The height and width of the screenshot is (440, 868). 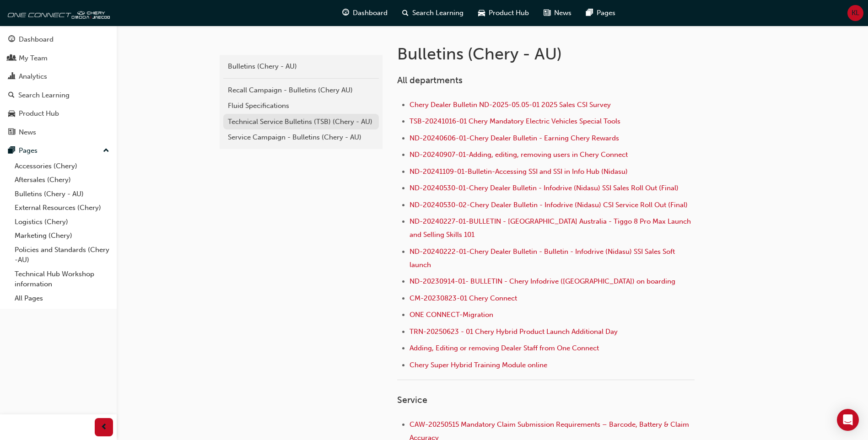 What do you see at coordinates (62, 279) in the screenshot?
I see `a: Technical Hub Workshop information` at bounding box center [62, 279].